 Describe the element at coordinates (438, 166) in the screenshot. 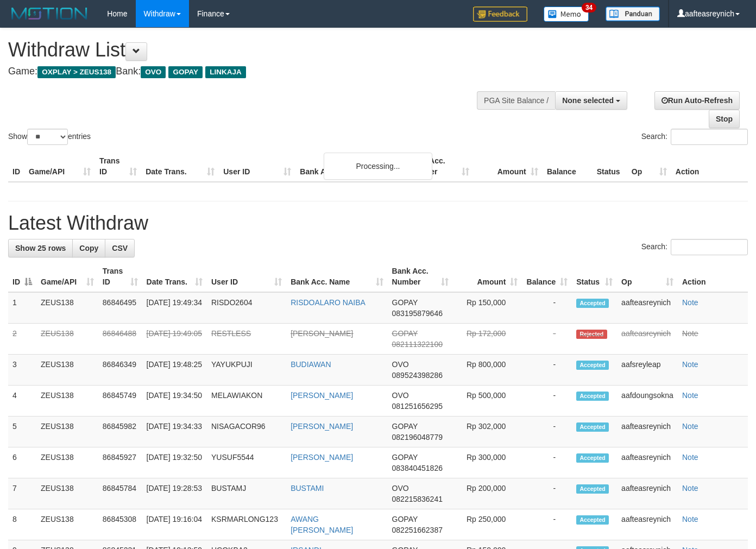

I see `th: Bank Acc. Number` at that location.